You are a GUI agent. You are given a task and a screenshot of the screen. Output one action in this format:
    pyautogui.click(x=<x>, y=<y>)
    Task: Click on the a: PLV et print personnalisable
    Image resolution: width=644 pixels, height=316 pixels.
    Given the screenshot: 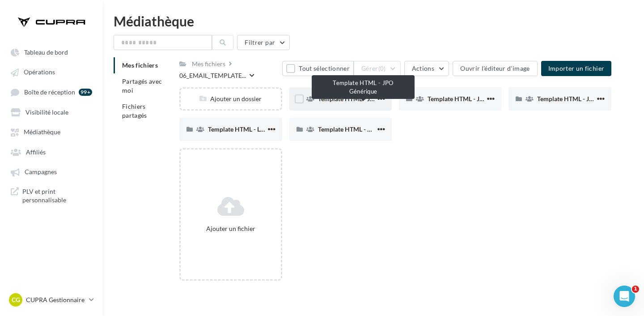 What is the action you would take?
    pyautogui.click(x=51, y=196)
    